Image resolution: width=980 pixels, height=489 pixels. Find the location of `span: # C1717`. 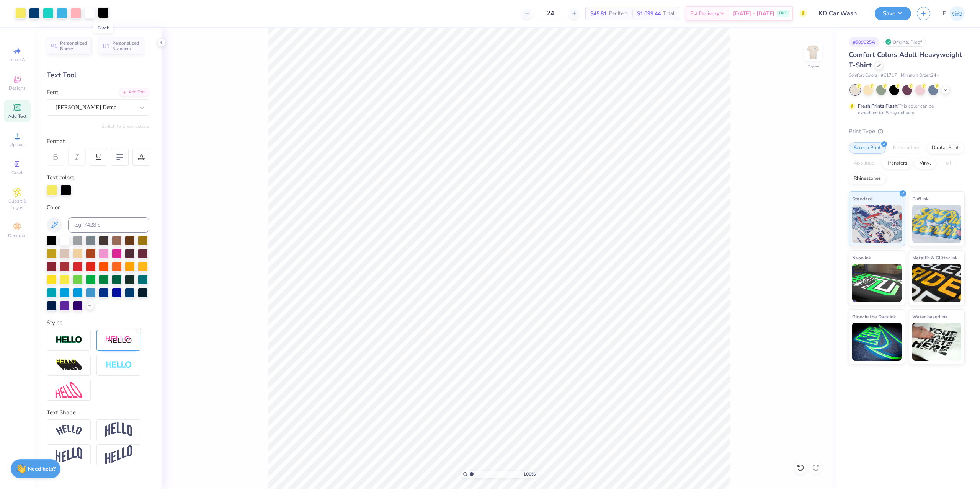

span: # C1717 is located at coordinates (889, 76).